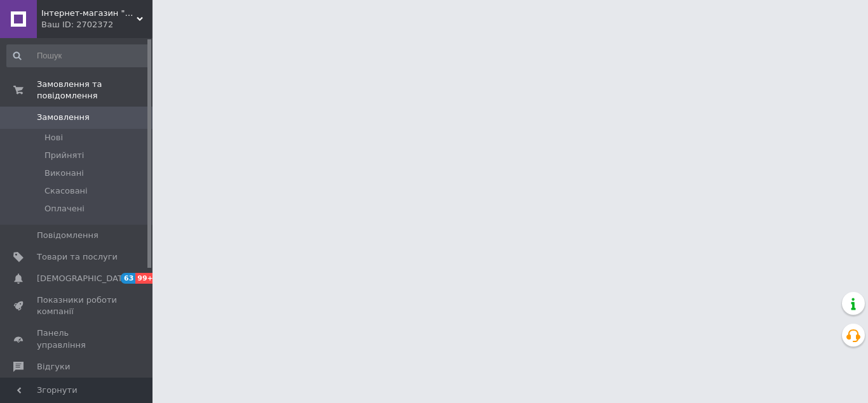  Describe the element at coordinates (146, 278) in the screenshot. I see `span: 99+` at that location.